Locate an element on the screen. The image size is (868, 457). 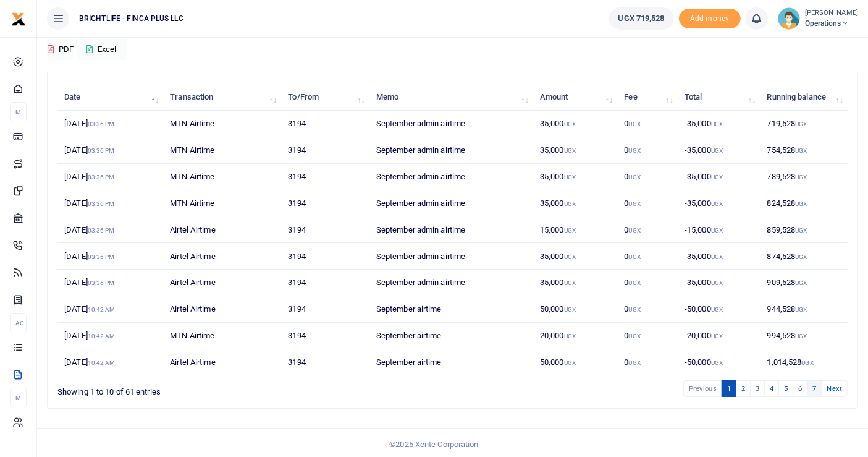
a: logo-small logo-large logo-large is located at coordinates (18, 18).